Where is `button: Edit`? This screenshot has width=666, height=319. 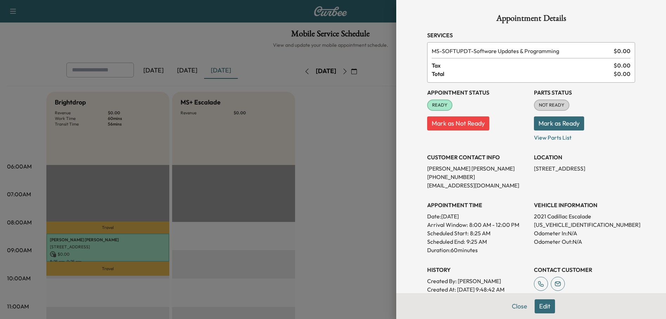
button: Edit is located at coordinates (545, 306).